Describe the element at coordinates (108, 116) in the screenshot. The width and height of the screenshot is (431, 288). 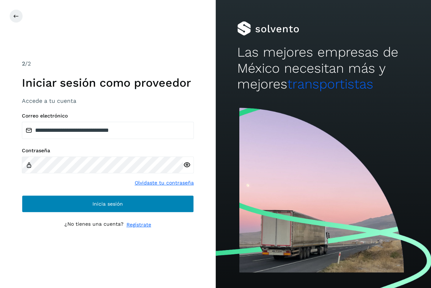
I see `label: Correo electrónico` at that location.